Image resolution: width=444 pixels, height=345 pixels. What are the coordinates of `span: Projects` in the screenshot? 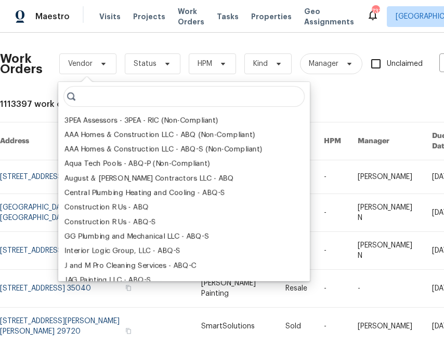 It's located at (149, 17).